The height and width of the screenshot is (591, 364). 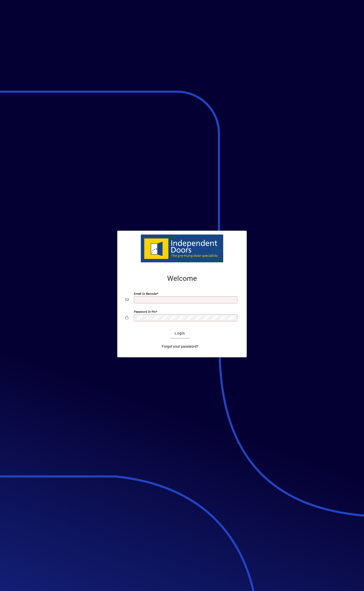 What do you see at coordinates (180, 333) in the screenshot?
I see `span: Login` at bounding box center [180, 333].